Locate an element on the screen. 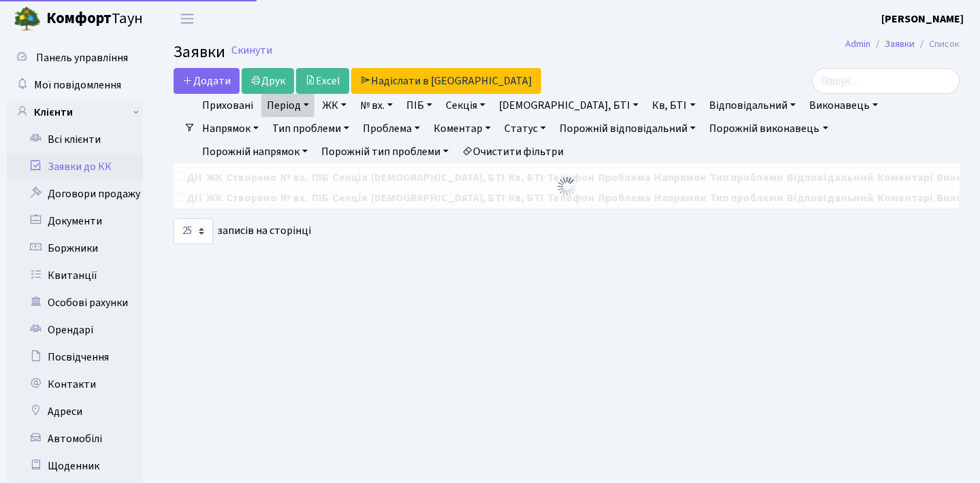 Image resolution: width=980 pixels, height=483 pixels. a: Мої повідомлення is located at coordinates (75, 85).